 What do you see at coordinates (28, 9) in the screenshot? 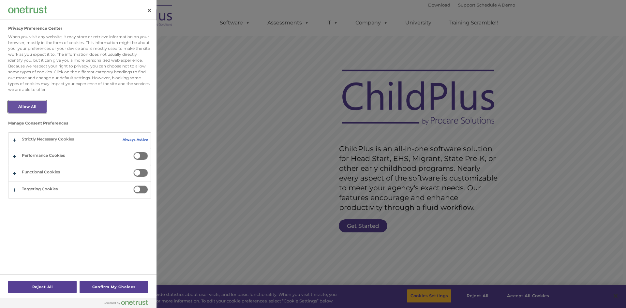
I see `img: Company Logo` at bounding box center [28, 9].